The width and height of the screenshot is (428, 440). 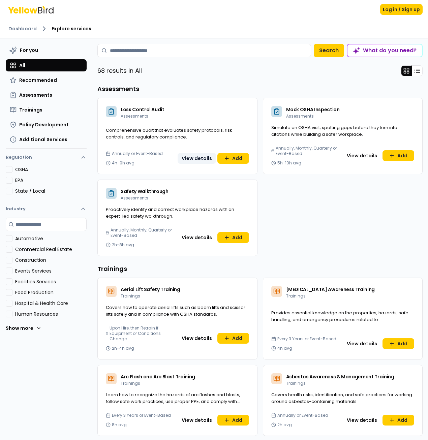 I want to click on button: Show more, so click(x=24, y=328).